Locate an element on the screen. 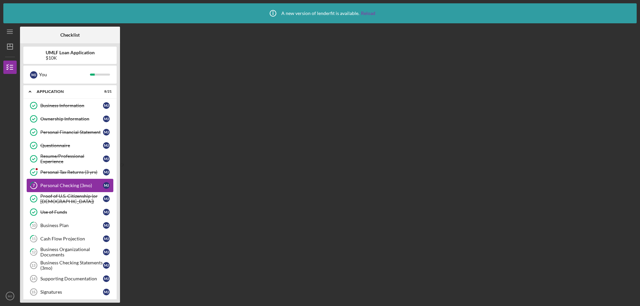 The width and height of the screenshot is (640, 306). div: Resume/Professional Experience is located at coordinates (72, 159).